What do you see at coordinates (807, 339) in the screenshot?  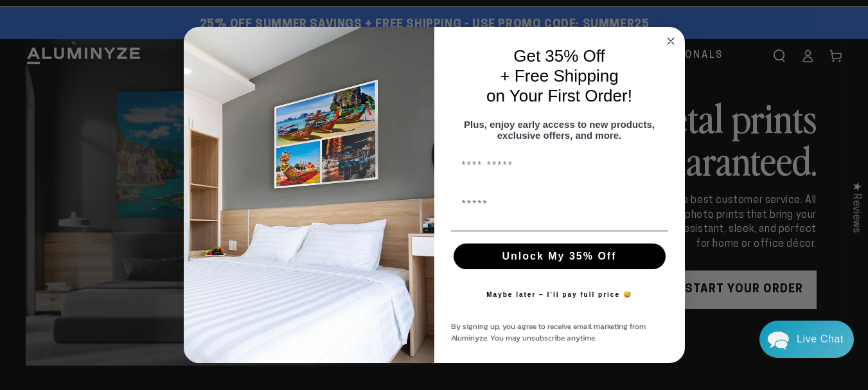 I see `div: Chat widget toggle` at bounding box center [807, 339].